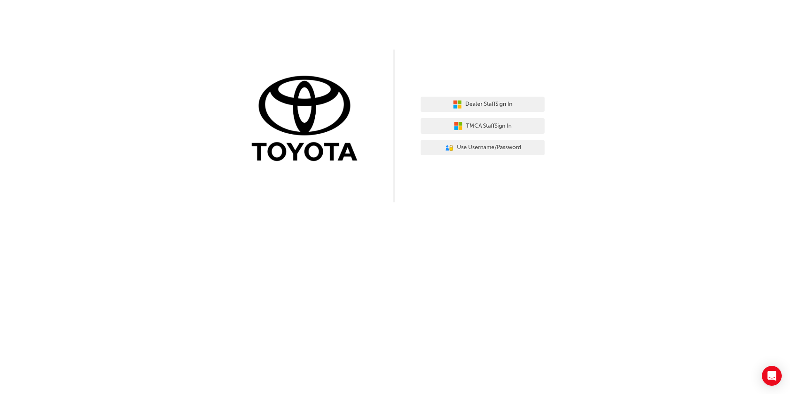  What do you see at coordinates (489, 126) in the screenshot?
I see `span: TMCA Staff Sign In` at bounding box center [489, 126].